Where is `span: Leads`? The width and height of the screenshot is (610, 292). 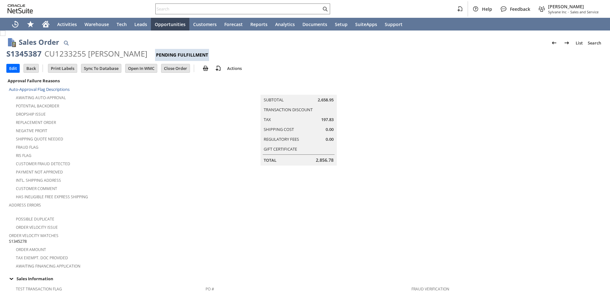
span: Leads is located at coordinates (141, 24).